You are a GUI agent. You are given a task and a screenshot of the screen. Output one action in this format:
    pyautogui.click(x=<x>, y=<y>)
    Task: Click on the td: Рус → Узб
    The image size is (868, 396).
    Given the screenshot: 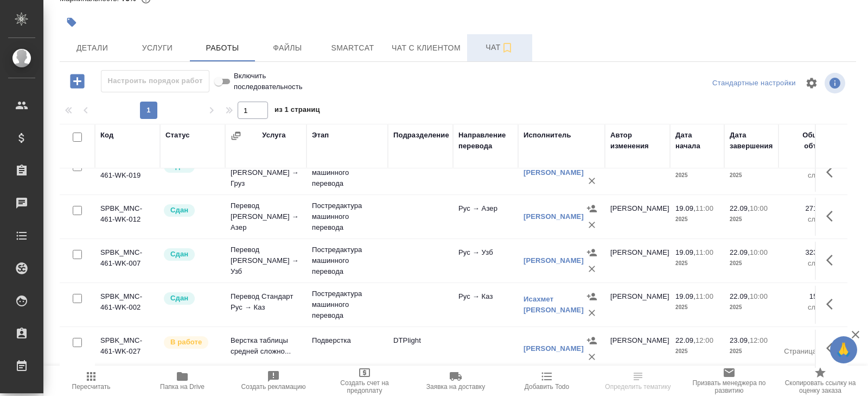 What is the action you would take?
    pyautogui.click(x=486, y=260)
    